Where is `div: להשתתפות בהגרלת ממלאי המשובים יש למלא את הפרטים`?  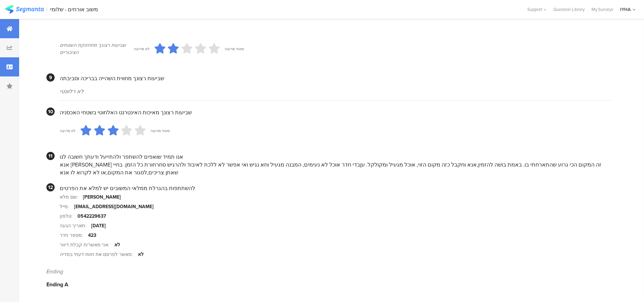 div: להשתתפות בהגרלת ממלאי המשובים יש למלא את הפרטים is located at coordinates (336, 188).